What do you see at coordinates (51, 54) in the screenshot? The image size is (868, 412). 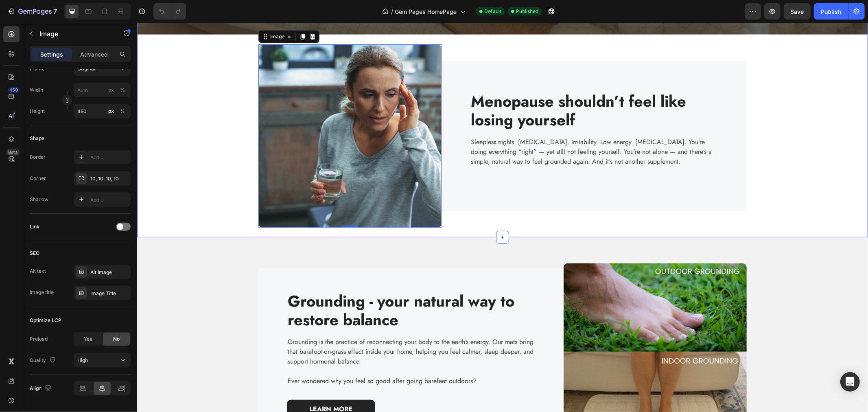 I see `p: Settings` at bounding box center [51, 54].